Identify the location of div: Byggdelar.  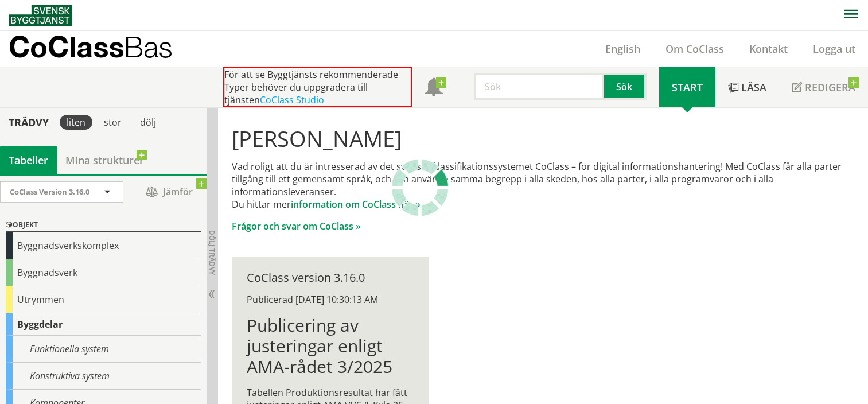
(103, 324).